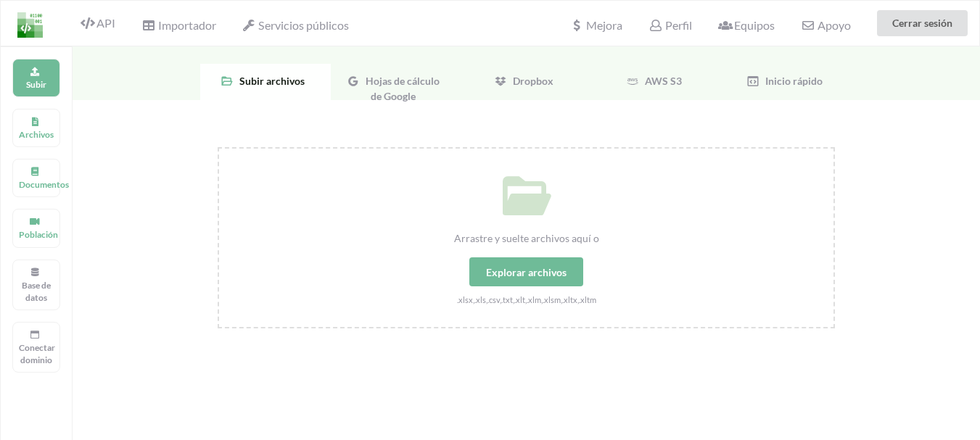  I want to click on font: Importador, so click(187, 24).